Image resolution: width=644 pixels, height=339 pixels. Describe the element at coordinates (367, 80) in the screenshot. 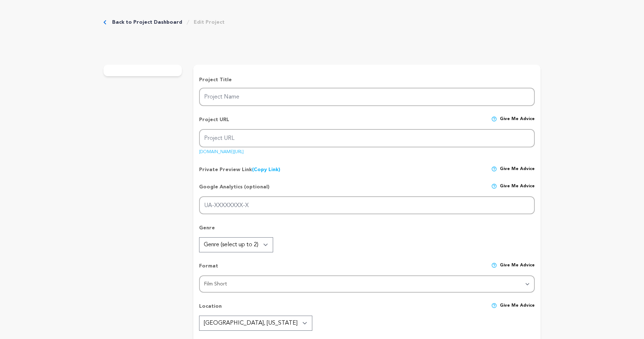

I see `p: Project Title` at that location.